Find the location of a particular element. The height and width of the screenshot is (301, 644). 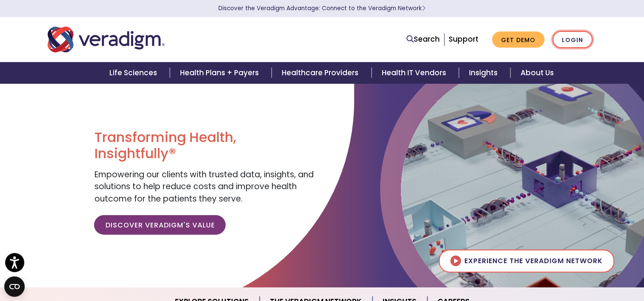

button: Open CMP widget is located at coordinates (14, 287).